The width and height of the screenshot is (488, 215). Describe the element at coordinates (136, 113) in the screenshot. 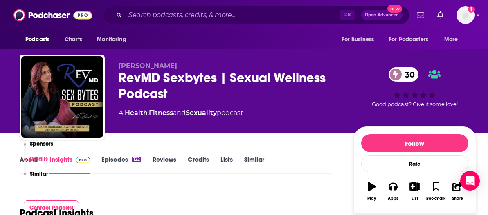

I see `a: Health` at that location.